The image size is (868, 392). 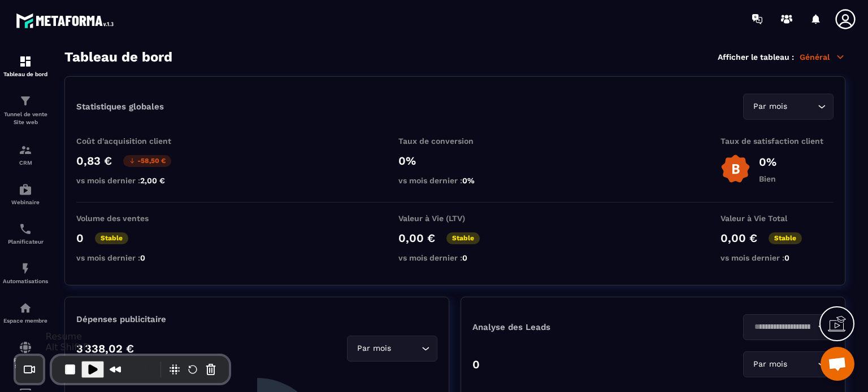 I want to click on p: Réseaux Sociaux, so click(x=26, y=364).